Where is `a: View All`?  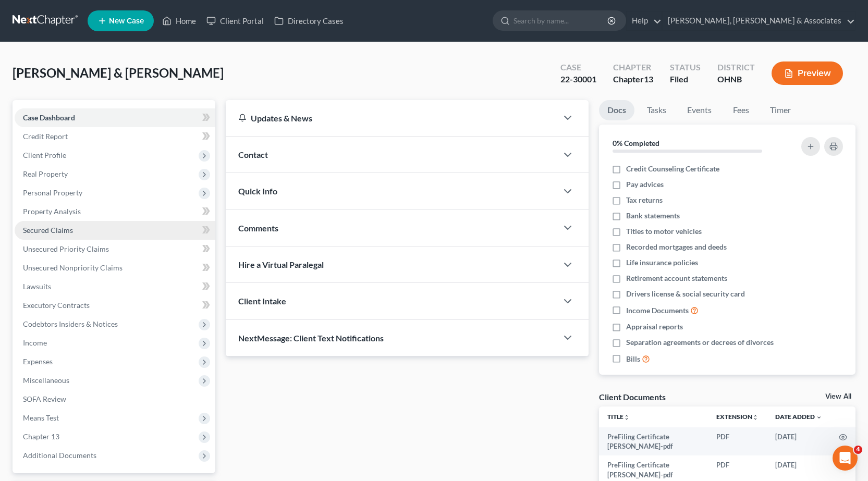 a: View All is located at coordinates (839, 397).